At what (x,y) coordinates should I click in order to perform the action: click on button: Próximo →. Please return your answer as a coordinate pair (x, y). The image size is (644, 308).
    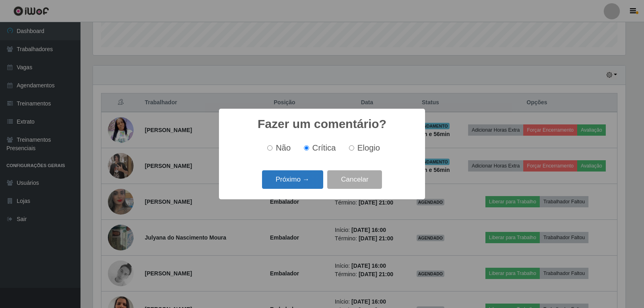
    Looking at the image, I should click on (293, 179).